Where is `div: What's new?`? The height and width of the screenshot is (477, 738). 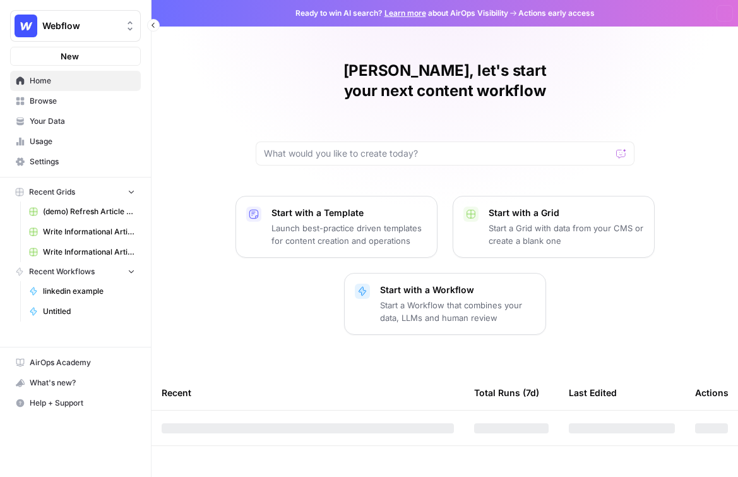
div: What's new? is located at coordinates (75, 383).